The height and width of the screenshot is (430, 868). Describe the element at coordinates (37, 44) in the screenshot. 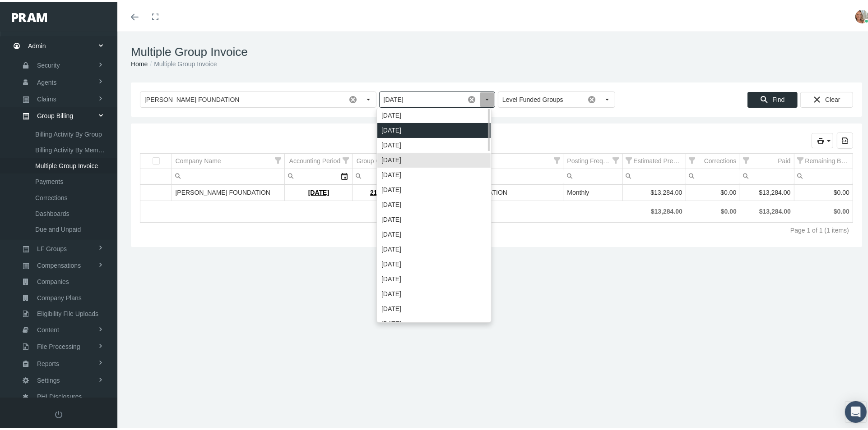

I see `span: Admin` at that location.